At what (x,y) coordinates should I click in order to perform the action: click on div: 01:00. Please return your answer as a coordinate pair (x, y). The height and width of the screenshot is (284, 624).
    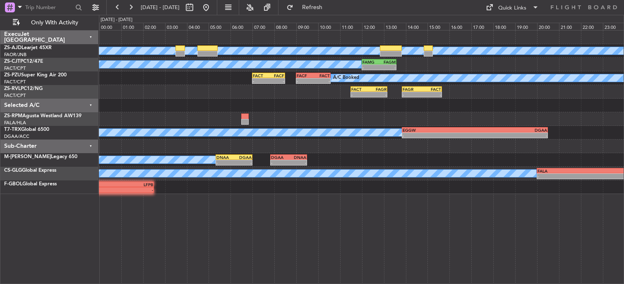
    Looking at the image, I should click on (132, 26).